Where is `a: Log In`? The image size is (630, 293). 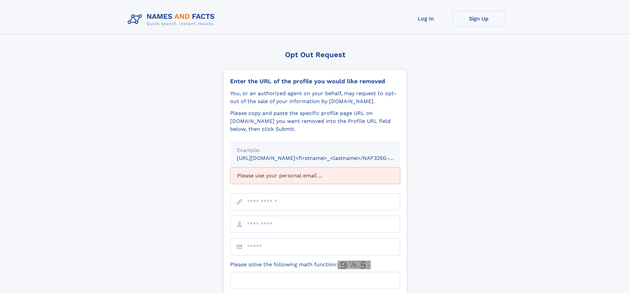 a: Log In is located at coordinates (426, 19).